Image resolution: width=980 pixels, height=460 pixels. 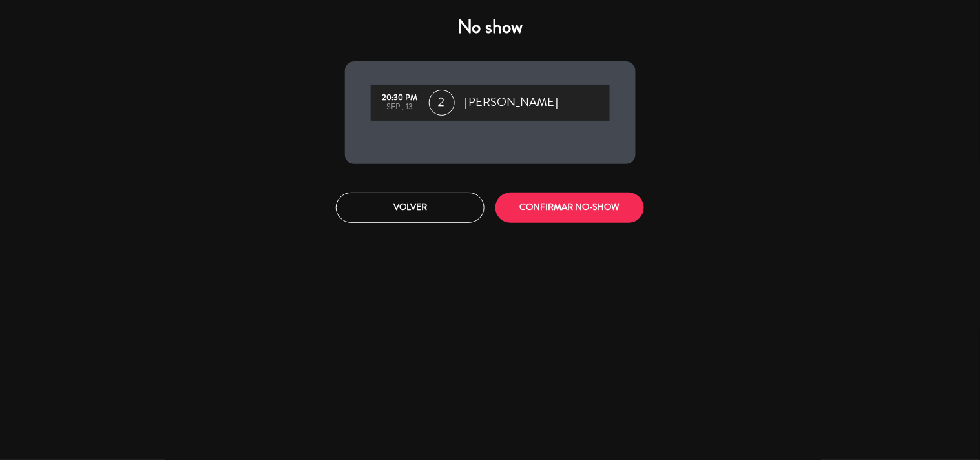 What do you see at coordinates (400, 98) in the screenshot?
I see `div: 20:30 PM` at bounding box center [400, 98].